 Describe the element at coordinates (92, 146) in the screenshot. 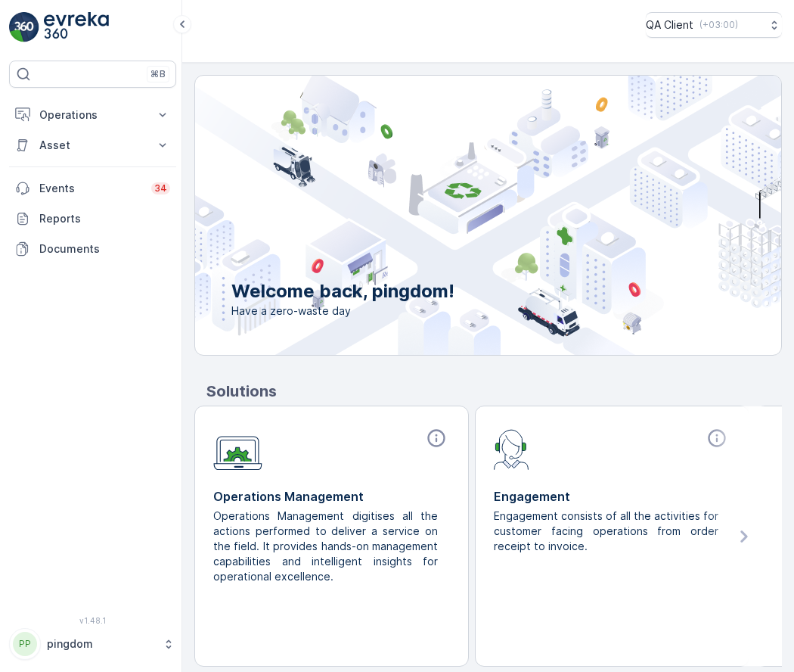

I see `button: Asset` at that location.